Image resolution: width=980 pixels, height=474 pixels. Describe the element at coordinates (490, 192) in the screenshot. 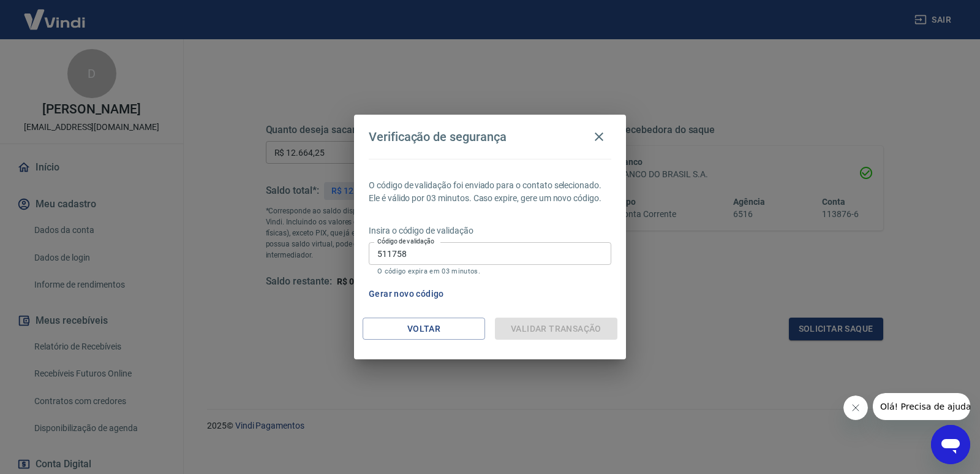

I see `p: O código de validação foi enviado para o contato selecionado. Ele é válido por 03 minutos. Caso e...` at that location.